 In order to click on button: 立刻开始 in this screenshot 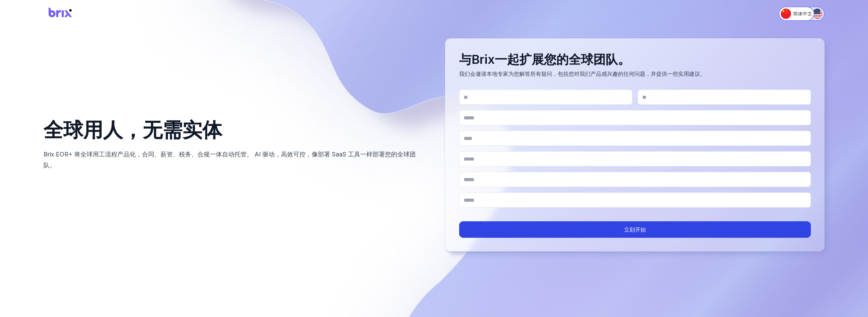, I will do `click(635, 229)`.